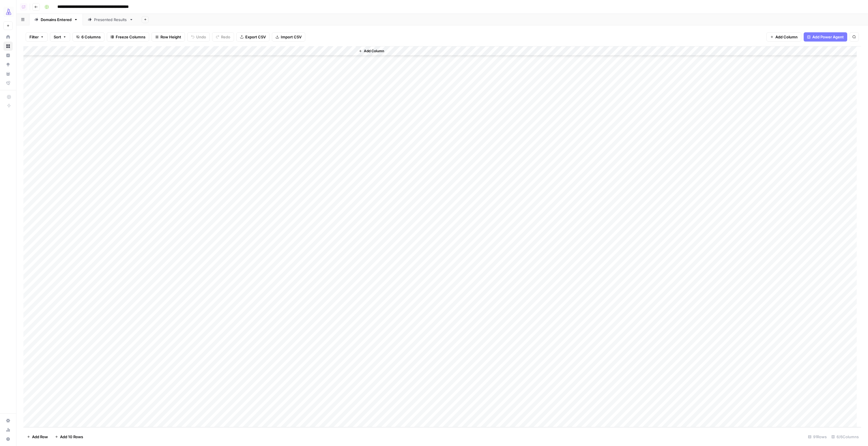  I want to click on button: 6 Columns, so click(88, 37).